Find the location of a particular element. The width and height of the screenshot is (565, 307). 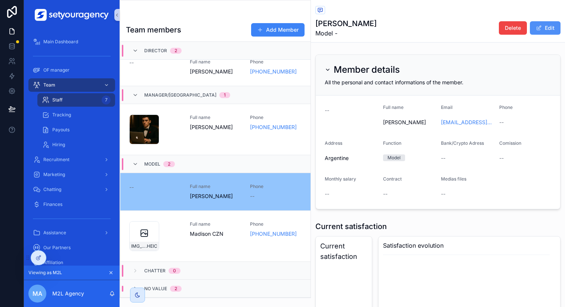

h1: Current satisfaction is located at coordinates (351, 227).